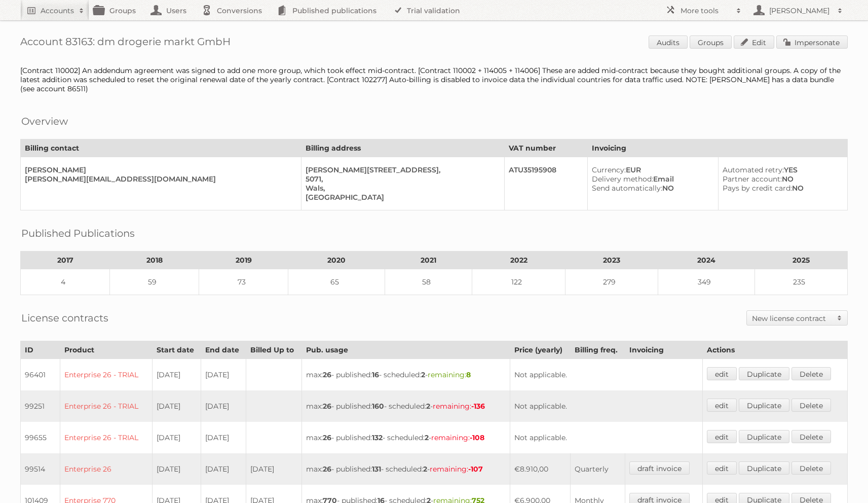 Image resolution: width=868 pixels, height=503 pixels. What do you see at coordinates (706, 11) in the screenshot?
I see `h2: More tools` at bounding box center [706, 11].